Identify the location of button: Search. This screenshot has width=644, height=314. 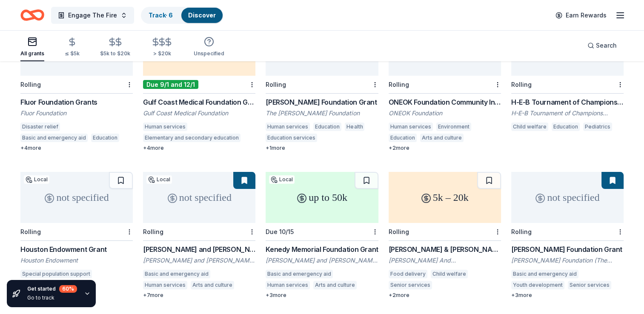
(602, 45).